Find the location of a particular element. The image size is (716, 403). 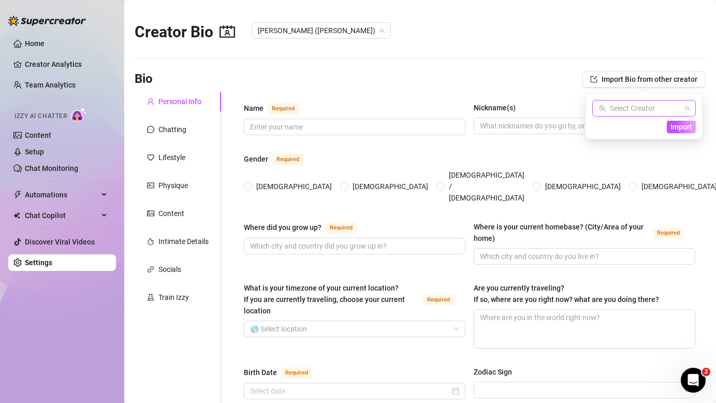

img: Chat Copilot is located at coordinates (17, 215).